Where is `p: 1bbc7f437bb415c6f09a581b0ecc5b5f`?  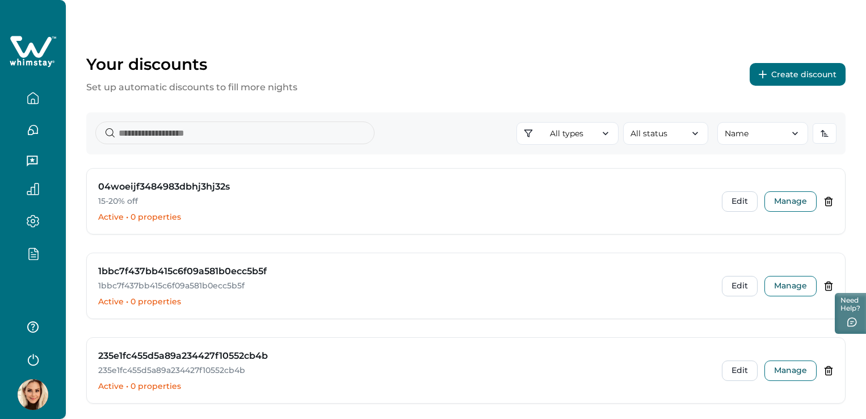
p: 1bbc7f437bb415c6f09a581b0ecc5b5f is located at coordinates (403, 286).